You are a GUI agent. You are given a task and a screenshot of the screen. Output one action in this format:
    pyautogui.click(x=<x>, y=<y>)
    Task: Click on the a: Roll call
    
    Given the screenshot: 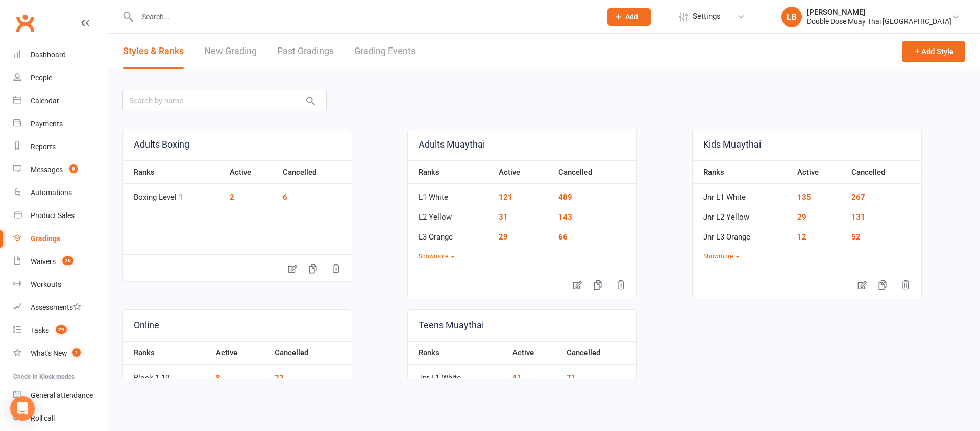 What is the action you would take?
    pyautogui.click(x=60, y=418)
    